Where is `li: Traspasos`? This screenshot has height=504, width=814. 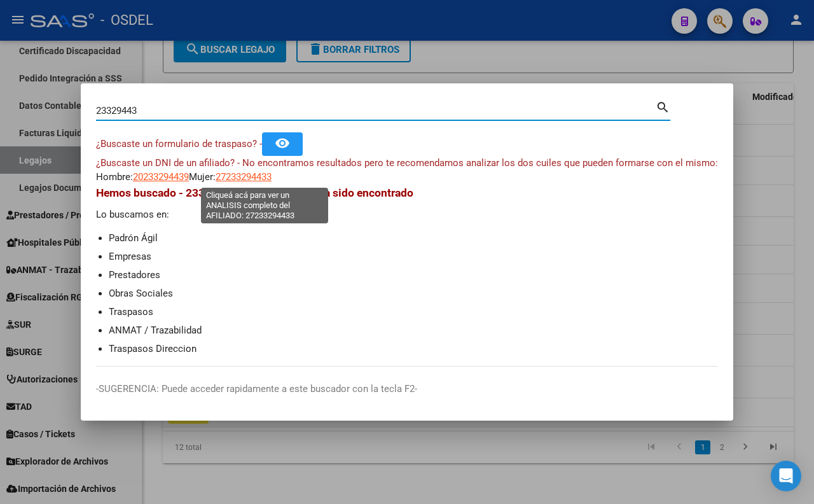 li: Traspasos is located at coordinates (413, 312).